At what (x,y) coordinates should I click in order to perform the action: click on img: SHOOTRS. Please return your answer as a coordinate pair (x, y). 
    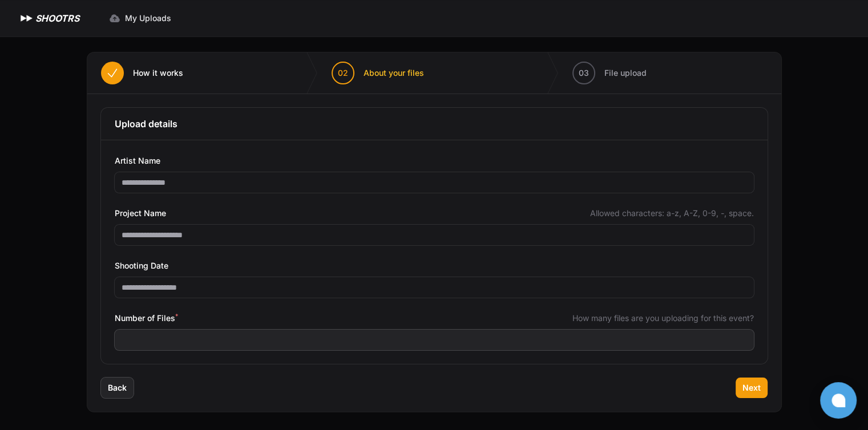
    Looking at the image, I should click on (27, 18).